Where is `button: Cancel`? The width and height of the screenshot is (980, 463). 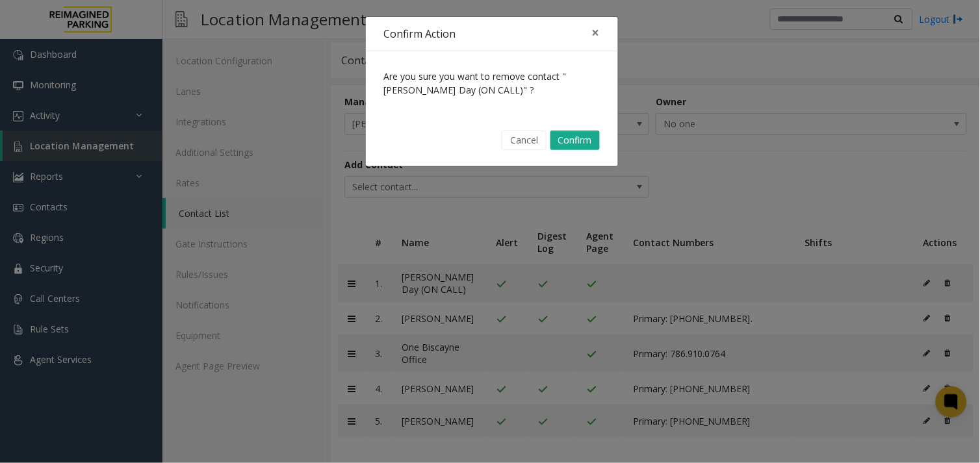 button: Cancel is located at coordinates (524, 140).